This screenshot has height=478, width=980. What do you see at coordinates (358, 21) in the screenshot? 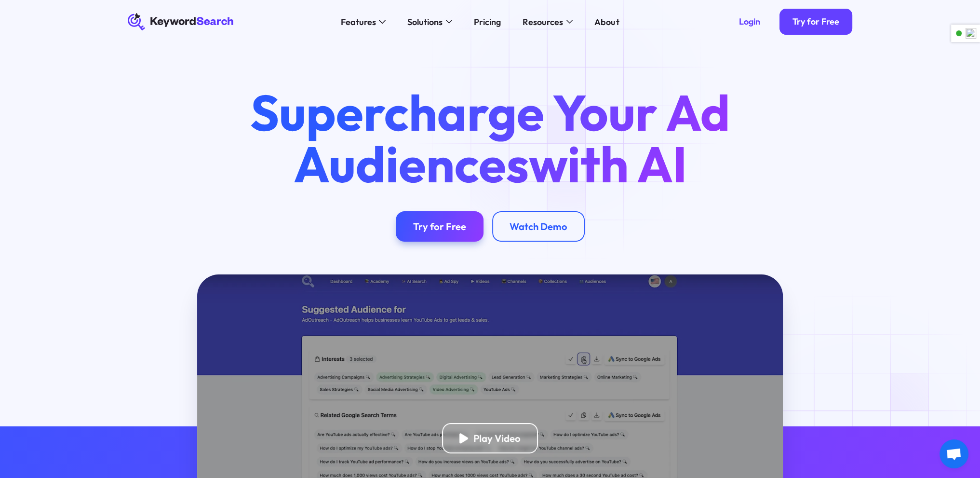
I see `div: Features` at bounding box center [358, 21].